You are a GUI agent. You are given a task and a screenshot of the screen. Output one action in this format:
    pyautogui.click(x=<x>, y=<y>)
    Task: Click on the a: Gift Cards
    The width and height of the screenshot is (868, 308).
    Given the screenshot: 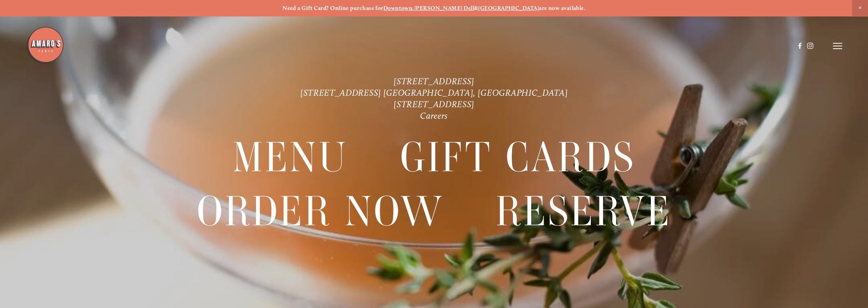 What is the action you would take?
    pyautogui.click(x=517, y=157)
    